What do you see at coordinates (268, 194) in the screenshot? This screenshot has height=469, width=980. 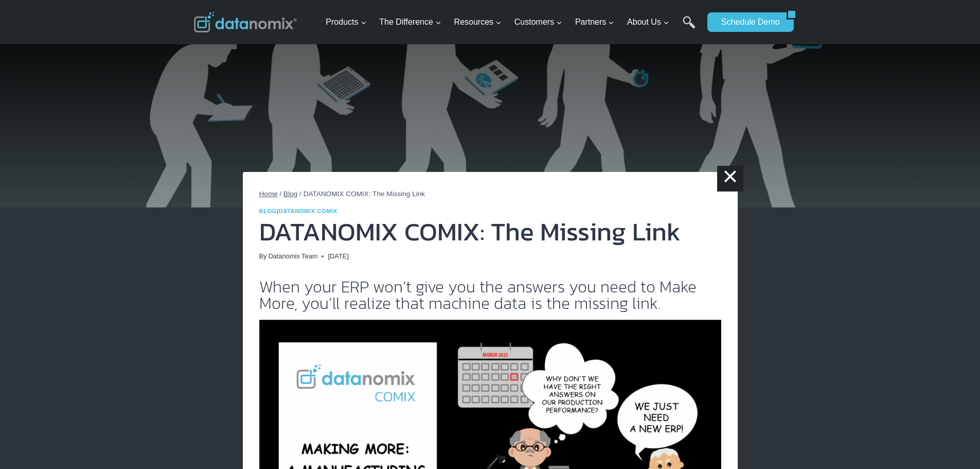 I see `span: Home` at bounding box center [268, 194].